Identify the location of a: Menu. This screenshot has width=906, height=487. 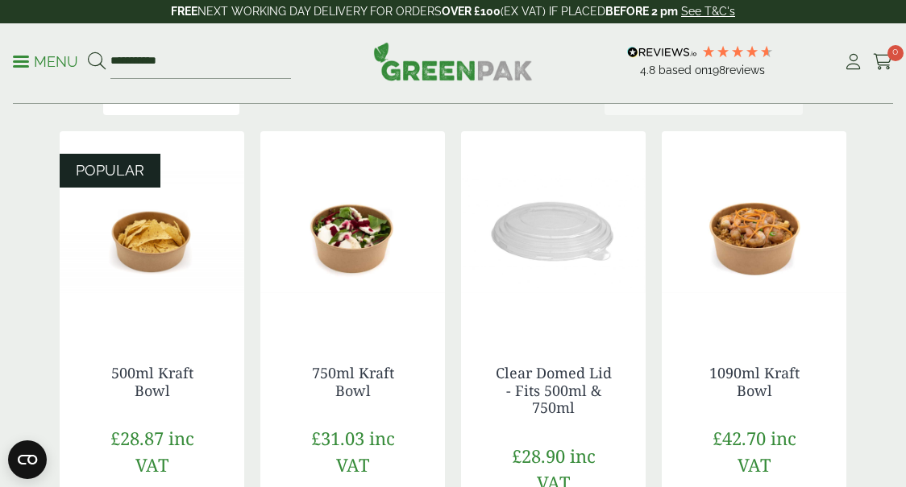
(45, 60).